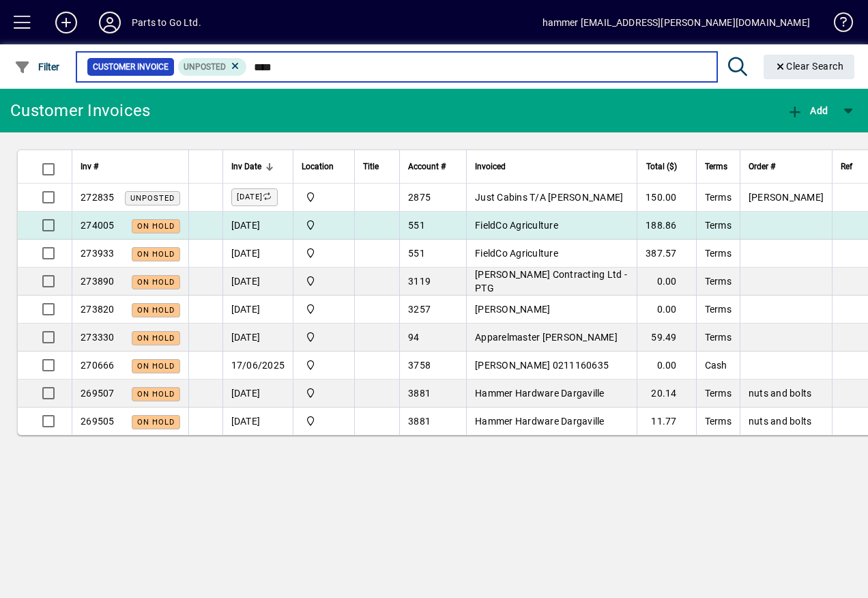 The width and height of the screenshot is (868, 598). What do you see at coordinates (37, 67) in the screenshot?
I see `button: Filter` at bounding box center [37, 67].